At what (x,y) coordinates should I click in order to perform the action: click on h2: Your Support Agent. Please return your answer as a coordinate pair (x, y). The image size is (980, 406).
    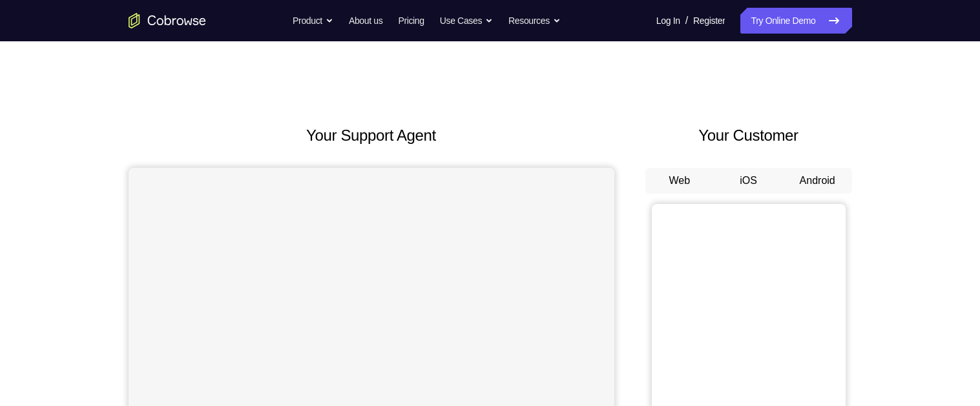
    Looking at the image, I should click on (371, 135).